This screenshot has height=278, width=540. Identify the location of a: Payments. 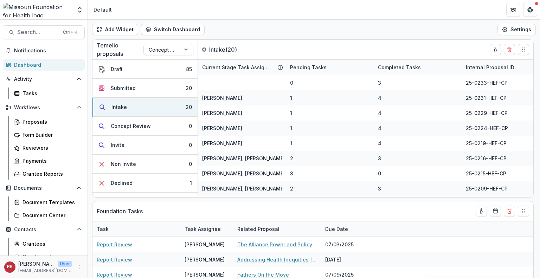
(48, 161).